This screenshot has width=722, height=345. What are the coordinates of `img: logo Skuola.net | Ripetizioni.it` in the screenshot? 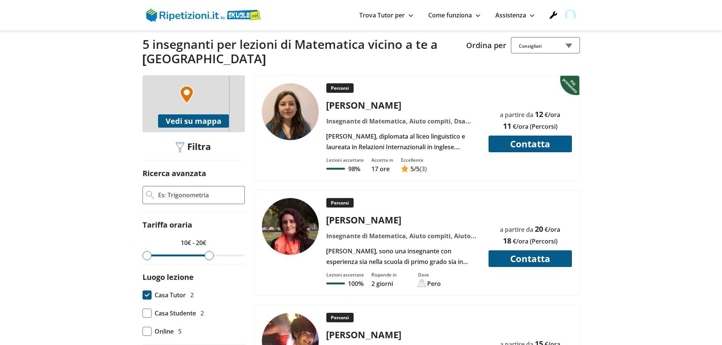 It's located at (204, 15).